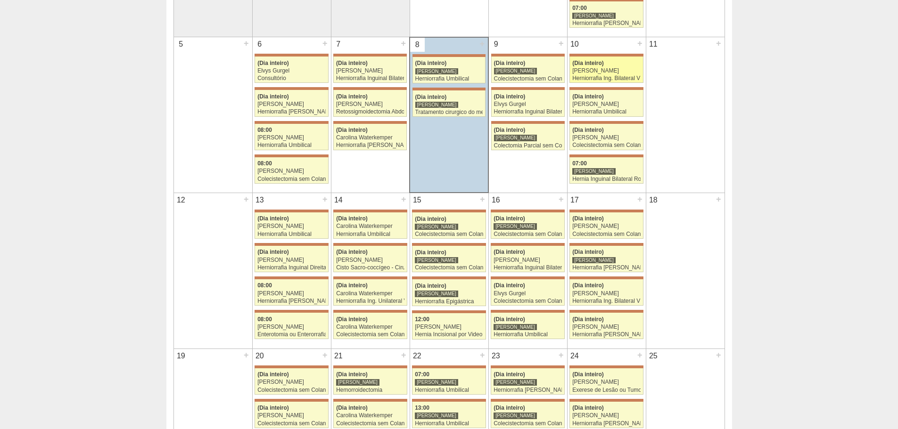 This screenshot has width=898, height=429. What do you see at coordinates (496, 356) in the screenshot?
I see `div: 23` at bounding box center [496, 356].